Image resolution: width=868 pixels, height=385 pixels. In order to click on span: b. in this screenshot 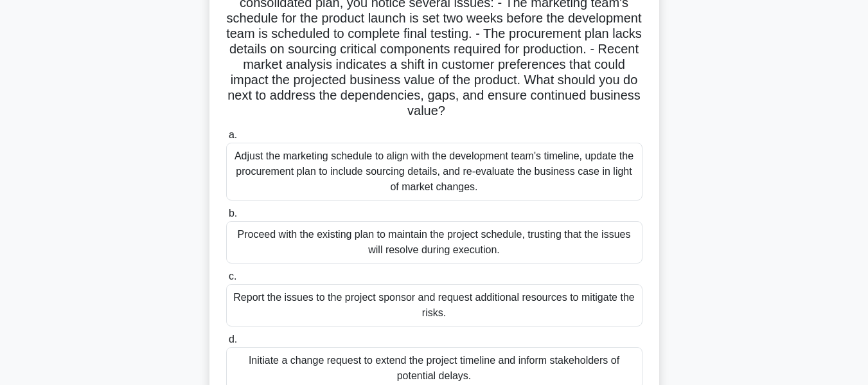, I will do `click(233, 212)`.